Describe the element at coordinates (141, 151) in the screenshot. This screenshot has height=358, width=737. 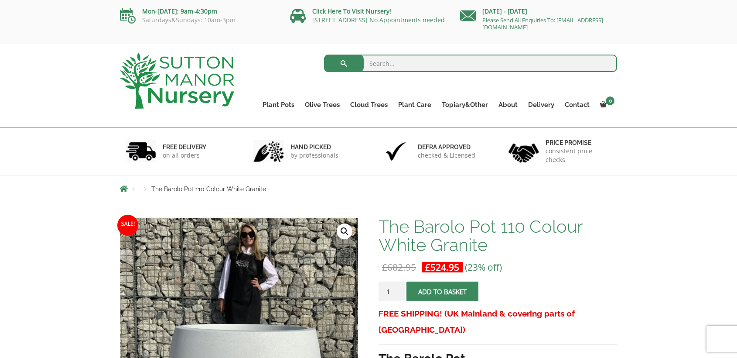
I see `img: 1.jpg` at that location.